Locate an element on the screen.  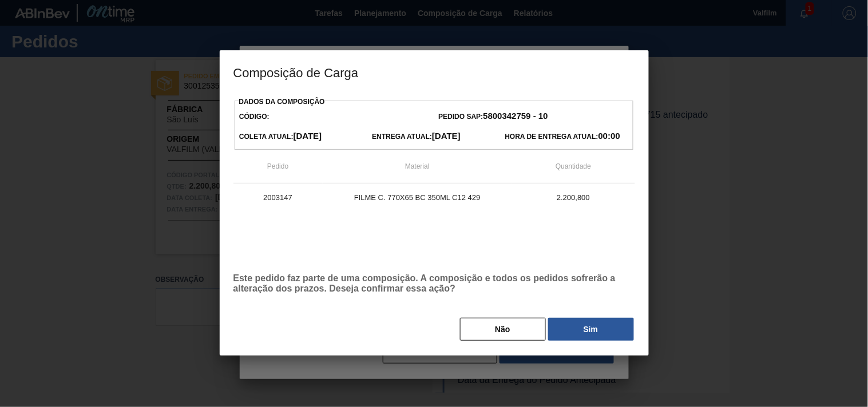
h3: Composição de Carga is located at coordinates (434, 72).